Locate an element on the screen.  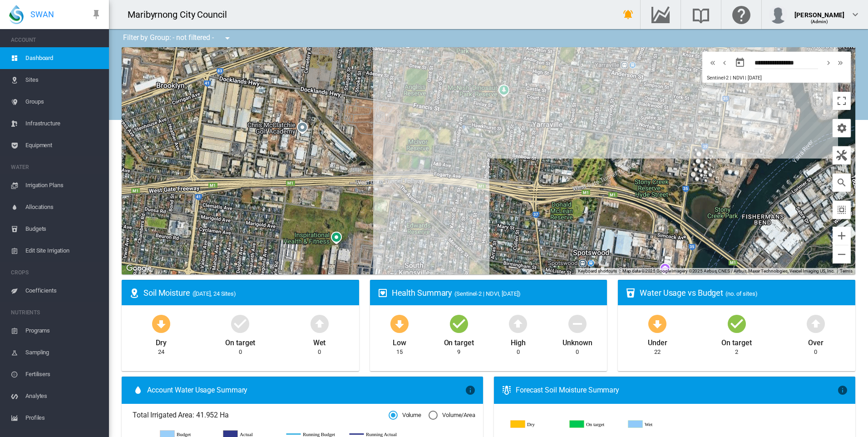
div: 22 is located at coordinates (657, 352).